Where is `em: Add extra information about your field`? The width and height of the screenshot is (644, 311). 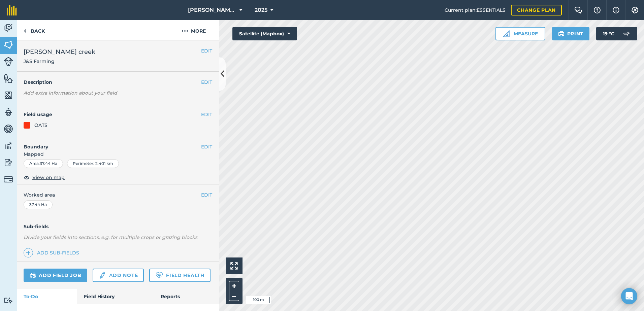 em: Add extra information about your field is located at coordinates (71, 93).